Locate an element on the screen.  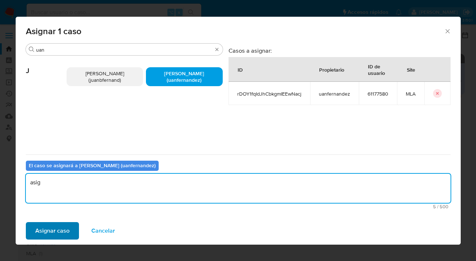
button: Cerrar ventana is located at coordinates (447, 31).